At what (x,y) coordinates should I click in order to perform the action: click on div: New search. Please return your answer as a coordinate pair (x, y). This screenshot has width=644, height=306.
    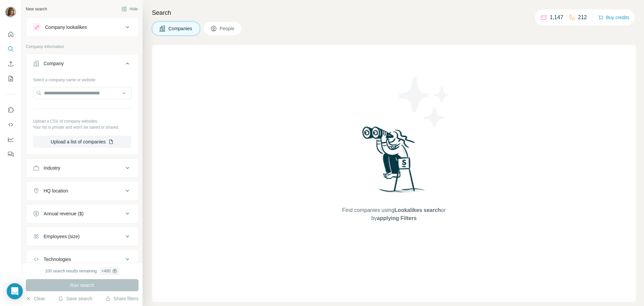
    Looking at the image, I should click on (36, 9).